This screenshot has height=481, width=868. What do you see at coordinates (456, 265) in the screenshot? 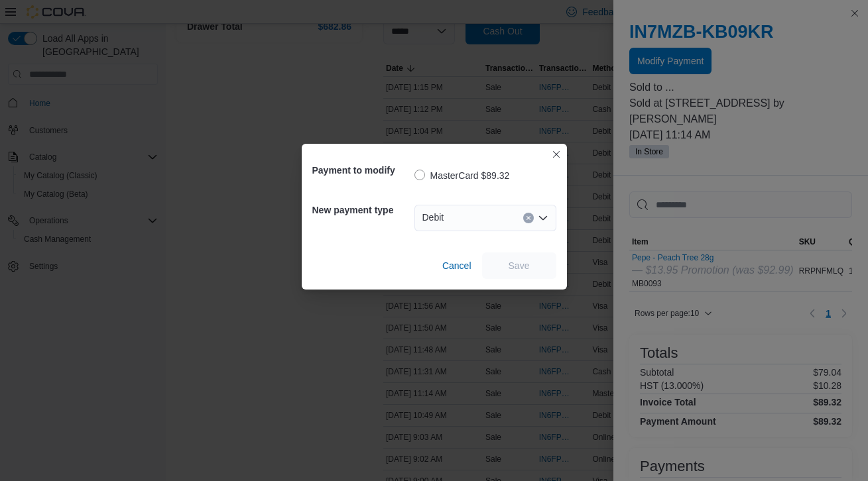
I see `span: Cancel` at bounding box center [456, 265].